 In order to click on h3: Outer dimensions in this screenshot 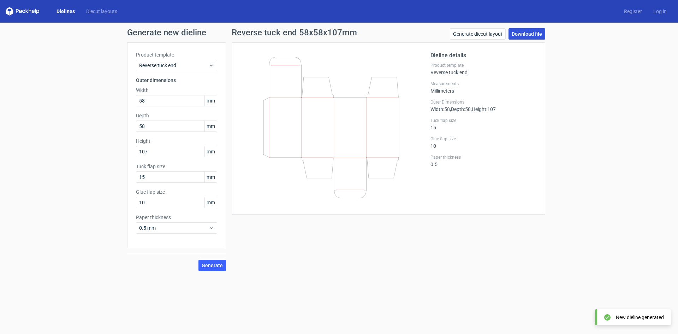, I will do `click(177, 80)`.